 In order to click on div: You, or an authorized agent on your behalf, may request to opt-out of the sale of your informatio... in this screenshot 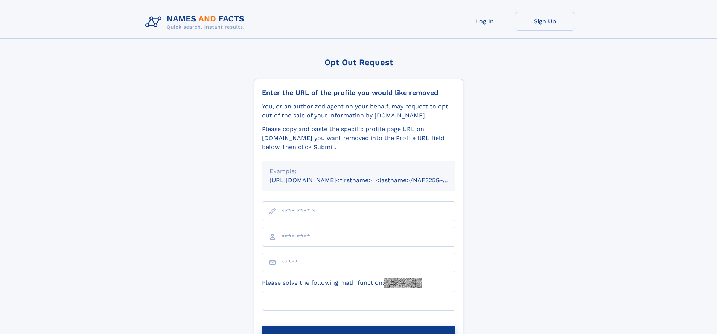, I will do `click(359, 111)`.